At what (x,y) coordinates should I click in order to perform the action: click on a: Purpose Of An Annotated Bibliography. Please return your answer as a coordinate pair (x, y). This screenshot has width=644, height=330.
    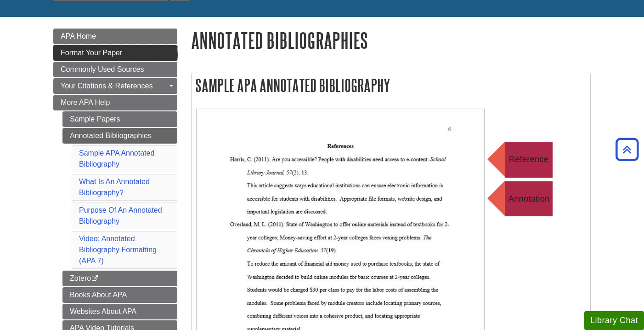
    Looking at the image, I should click on (120, 215).